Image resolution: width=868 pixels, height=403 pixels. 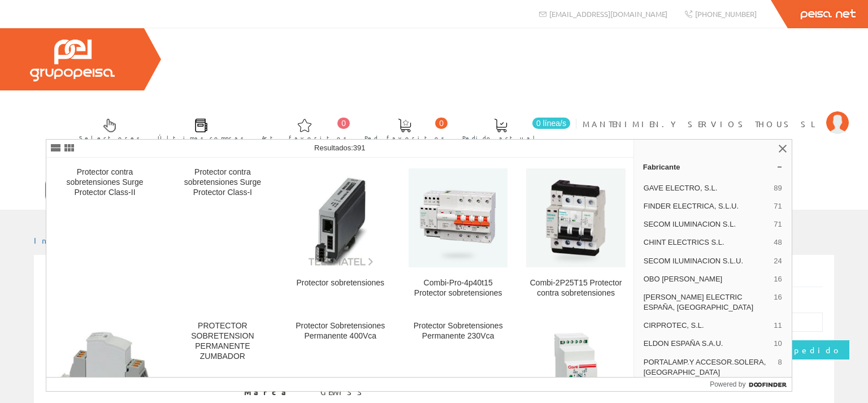 I want to click on a: Últimas compras, so click(x=198, y=128).